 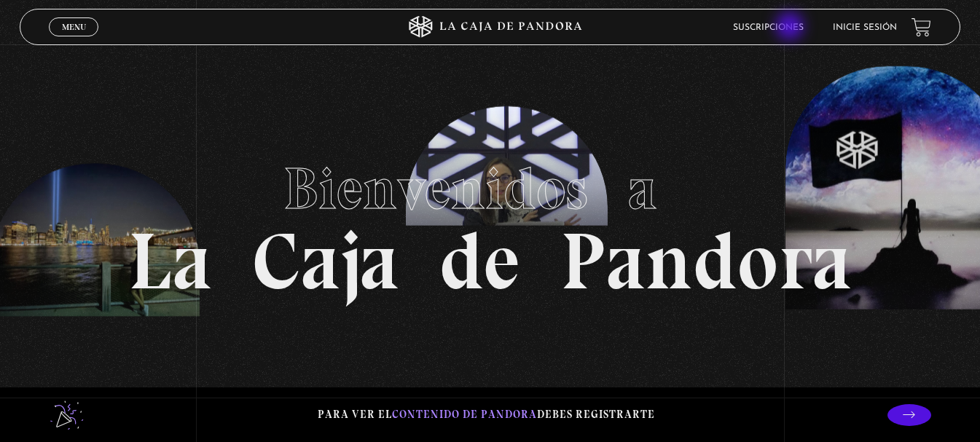 What do you see at coordinates (464, 415) in the screenshot?
I see `span: contenido de Pandora` at bounding box center [464, 415].